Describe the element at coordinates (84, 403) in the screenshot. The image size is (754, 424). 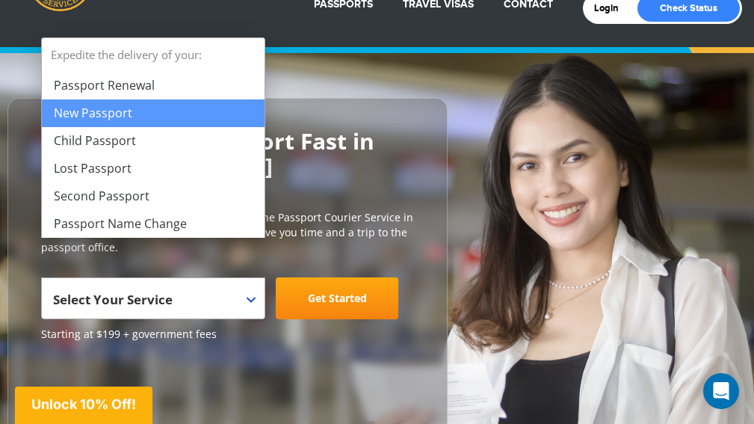
I see `span: Unlock 10% Off!` at that location.